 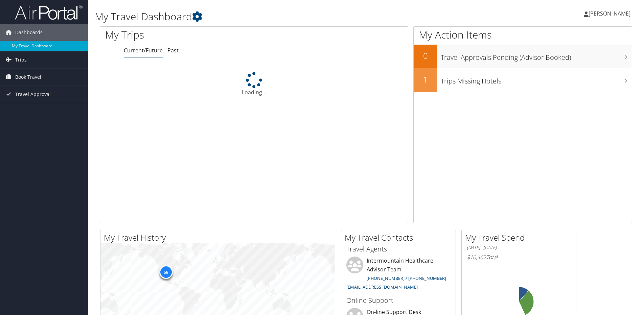 What do you see at coordinates (398, 300) in the screenshot?
I see `h3: Online Support` at bounding box center [398, 300].